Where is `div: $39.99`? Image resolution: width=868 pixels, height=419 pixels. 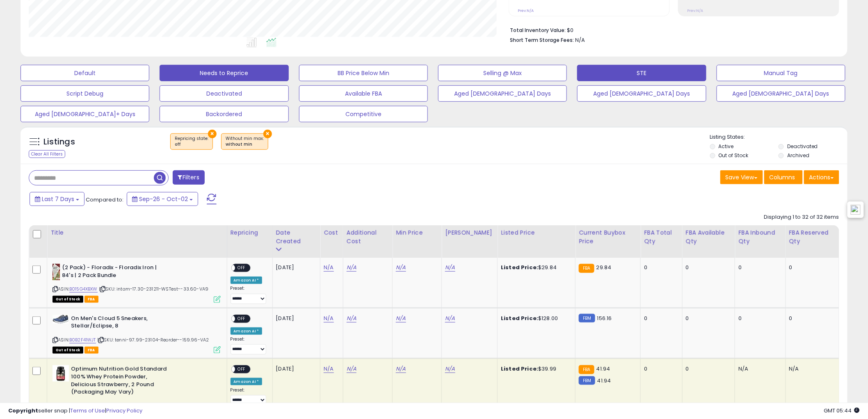 div: $39.99 is located at coordinates (535, 369).